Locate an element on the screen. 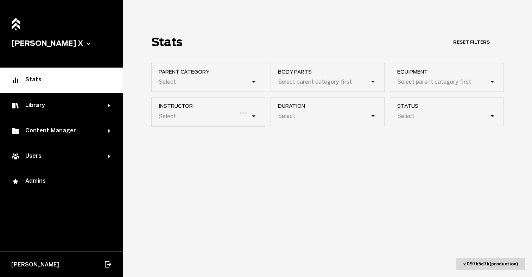 The image size is (532, 277). a: Home is located at coordinates (16, 21).